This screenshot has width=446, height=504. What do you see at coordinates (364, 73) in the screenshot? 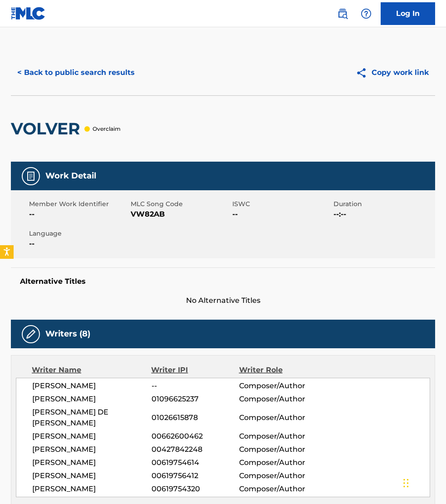
I see `img: Copy work link` at bounding box center [364, 73].